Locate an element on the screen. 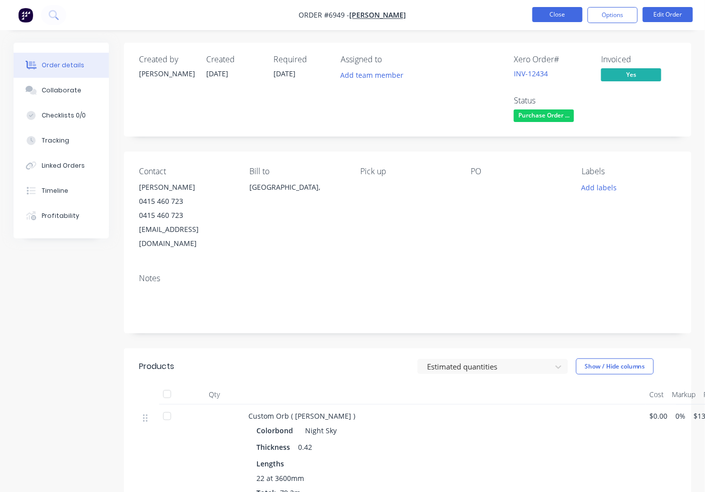 Image resolution: width=705 pixels, height=492 pixels. div: Linked Orders is located at coordinates (63, 166).